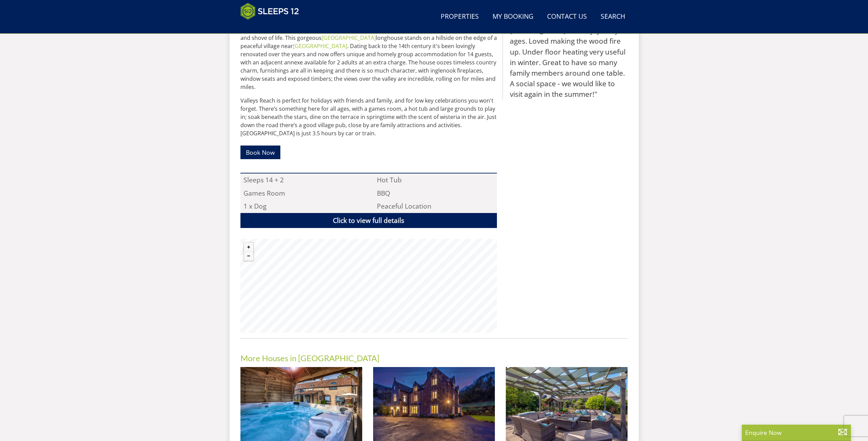  What do you see at coordinates (249, 247) in the screenshot?
I see `button: Zoom in` at bounding box center [249, 247].